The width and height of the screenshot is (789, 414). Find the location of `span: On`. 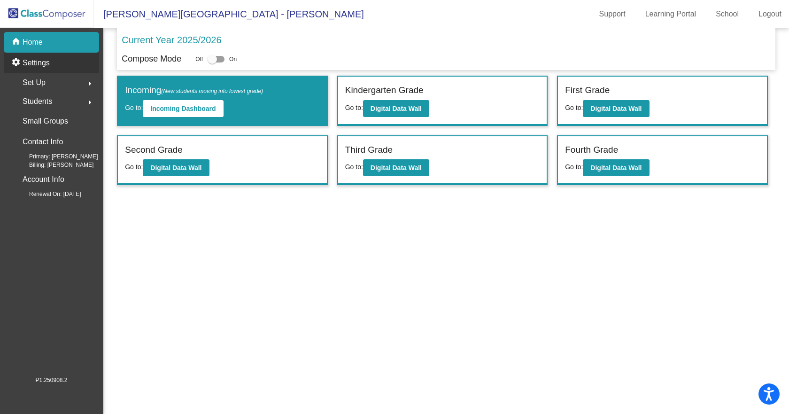

span: On is located at coordinates (233, 59).